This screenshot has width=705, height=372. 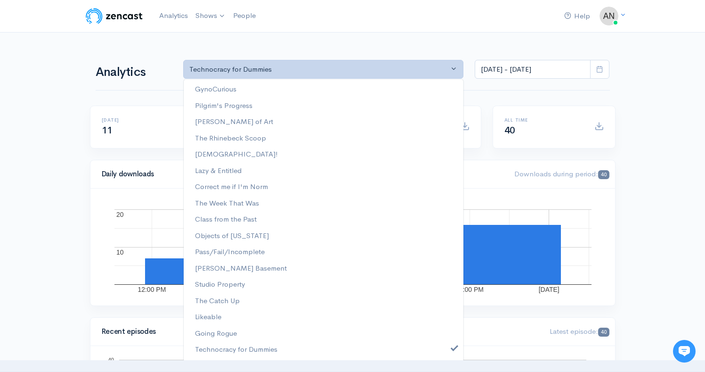 I want to click on a: Shows, so click(x=211, y=16).